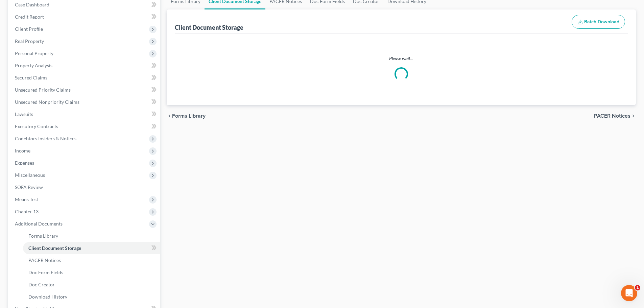 This screenshot has width=644, height=308. What do you see at coordinates (84, 126) in the screenshot?
I see `a: Executory Contracts` at bounding box center [84, 126].